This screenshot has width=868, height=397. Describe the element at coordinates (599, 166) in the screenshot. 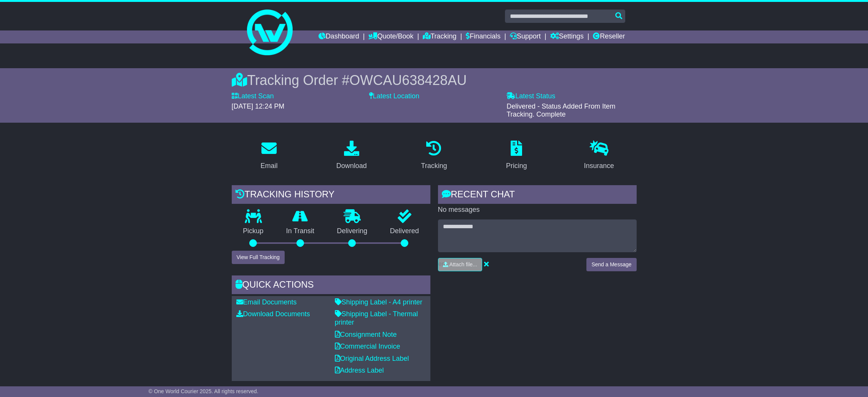

I see `div: Insurance` at that location.